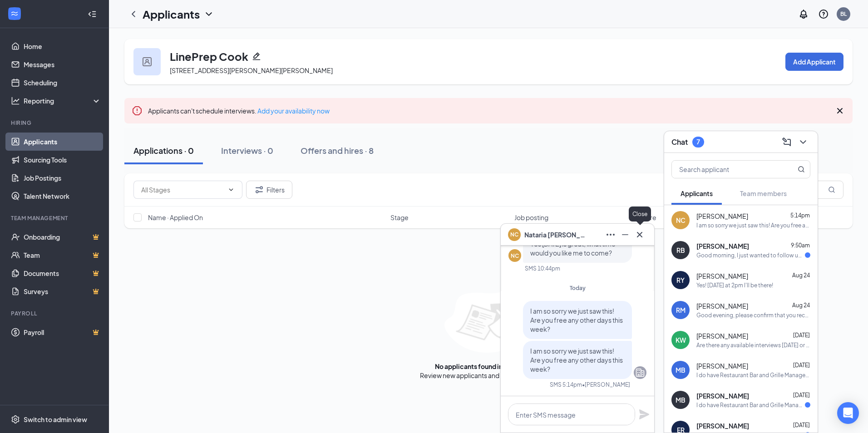 This screenshot has height=433, width=868. I want to click on div: RB, so click(681, 250).